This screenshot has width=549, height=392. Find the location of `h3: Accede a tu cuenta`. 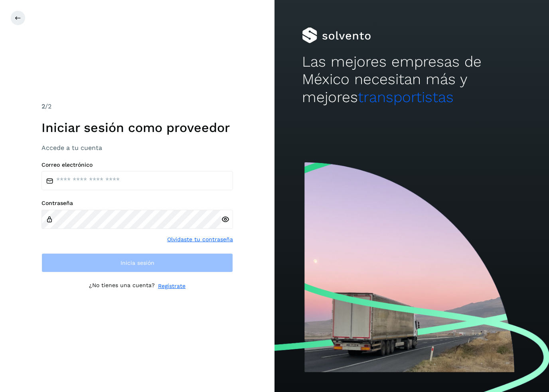

h3: Accede a tu cuenta is located at coordinates (137, 148).